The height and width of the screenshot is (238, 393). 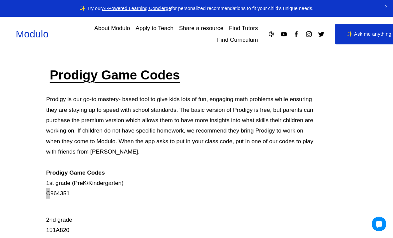 What do you see at coordinates (115, 75) in the screenshot?
I see `a: Prodigy Game Codes` at bounding box center [115, 75].